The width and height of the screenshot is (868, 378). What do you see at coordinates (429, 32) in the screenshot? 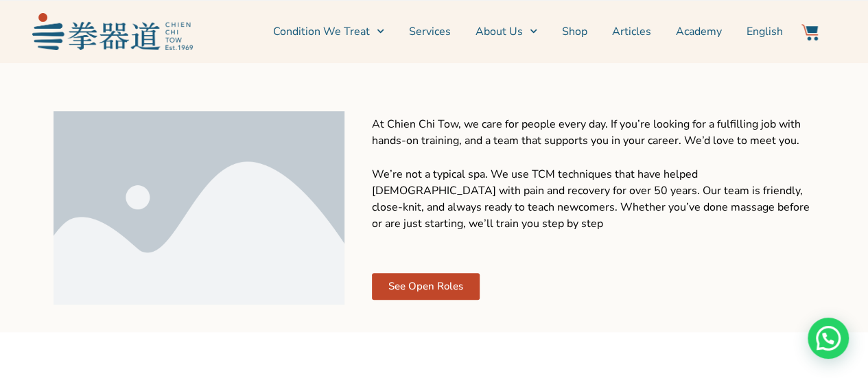
I see `a: Services` at bounding box center [429, 32].